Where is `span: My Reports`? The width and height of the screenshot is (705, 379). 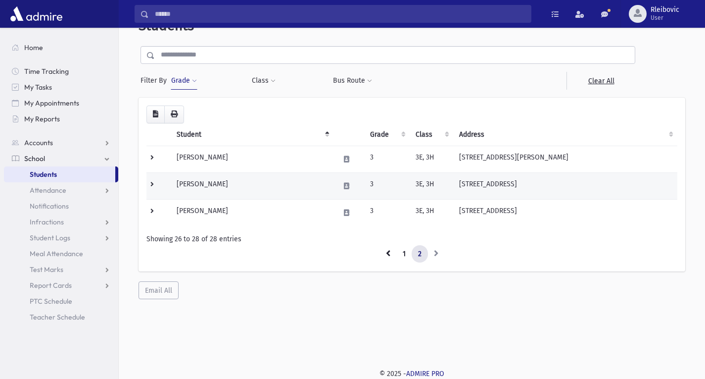 span: My Reports is located at coordinates (42, 119).